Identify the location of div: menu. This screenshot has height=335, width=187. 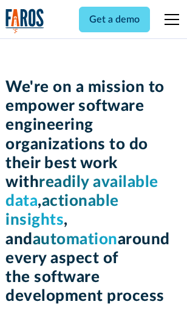
(170, 19).